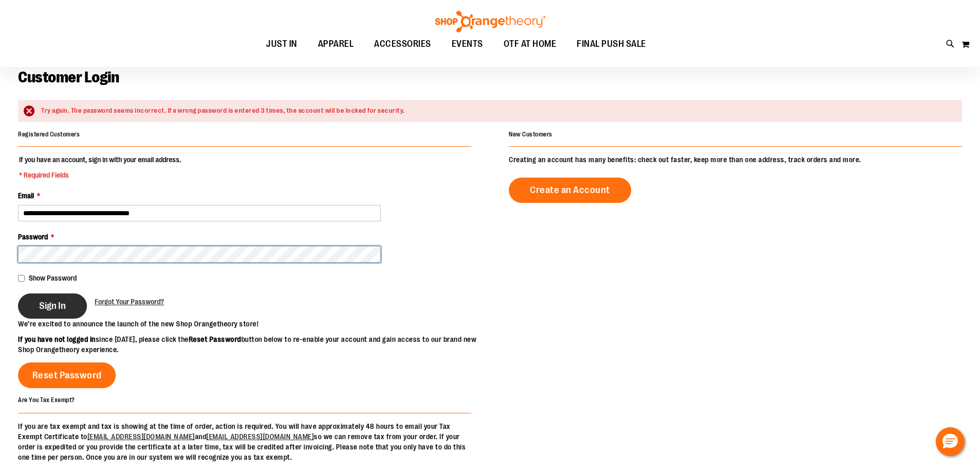 Image resolution: width=980 pixels, height=469 pixels. Describe the element at coordinates (67, 376) in the screenshot. I see `span: Reset Password` at that location.